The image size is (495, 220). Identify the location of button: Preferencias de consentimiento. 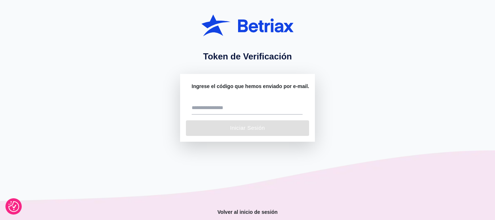
(14, 206).